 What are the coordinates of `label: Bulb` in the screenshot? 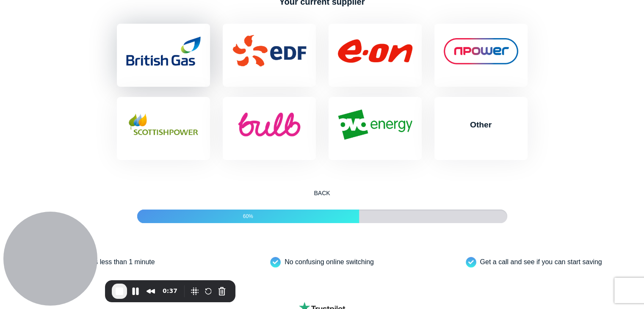 It's located at (269, 128).